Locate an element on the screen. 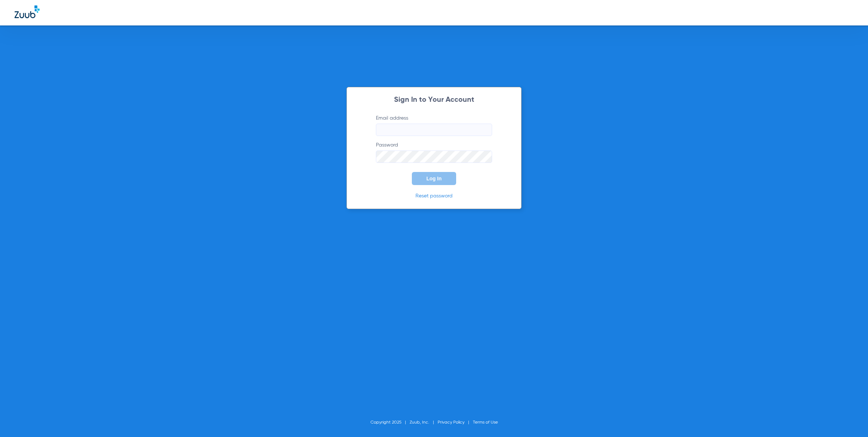 Image resolution: width=868 pixels, height=437 pixels. h2: Sign In to Your Account is located at coordinates (434, 100).